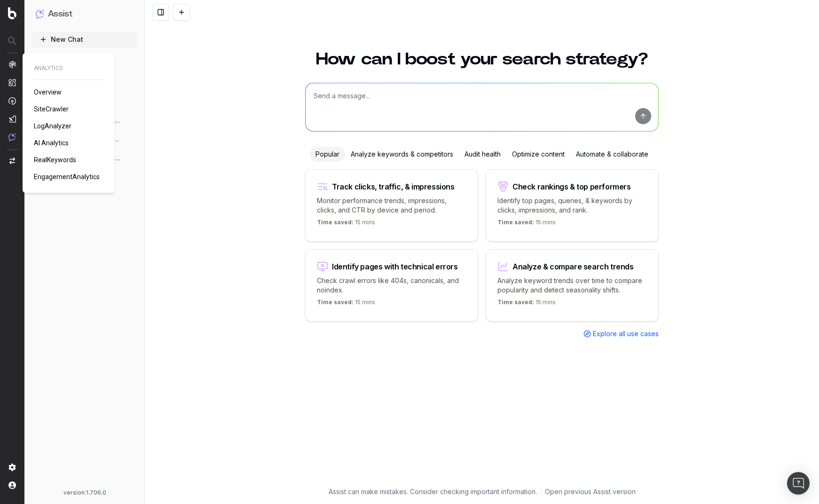  Describe the element at coordinates (84, 14) in the screenshot. I see `button: Assist` at that location.